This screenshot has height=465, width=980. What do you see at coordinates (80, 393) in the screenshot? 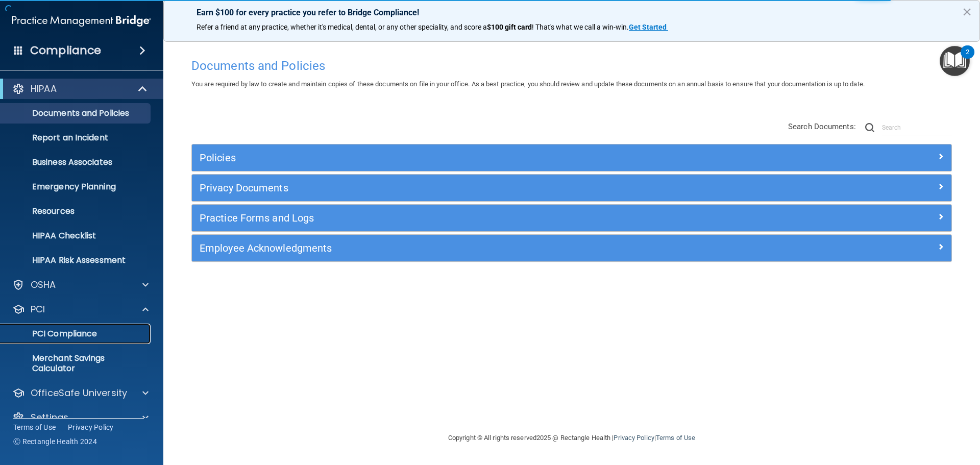
I see `a: OfficeSafe University` at bounding box center [80, 393].